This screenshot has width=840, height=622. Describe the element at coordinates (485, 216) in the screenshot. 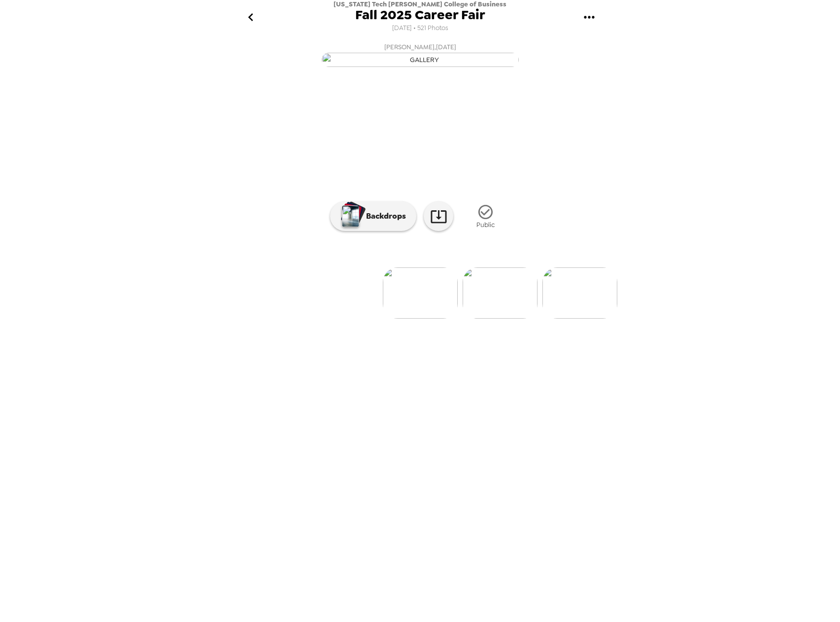

I see `button: Public` at that location.